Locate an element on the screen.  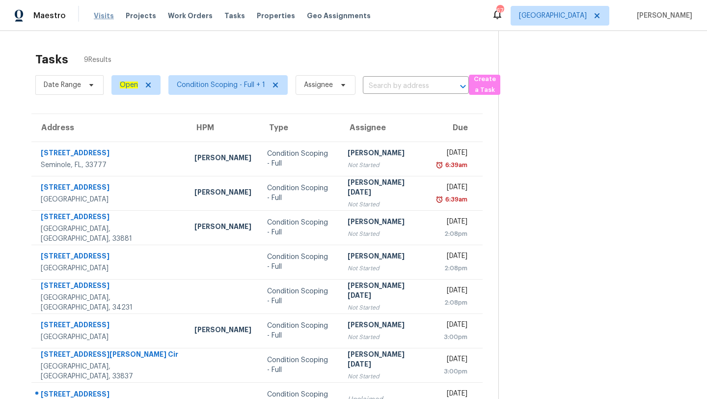
div: Seminole, FL, 33777 is located at coordinates (110, 165).